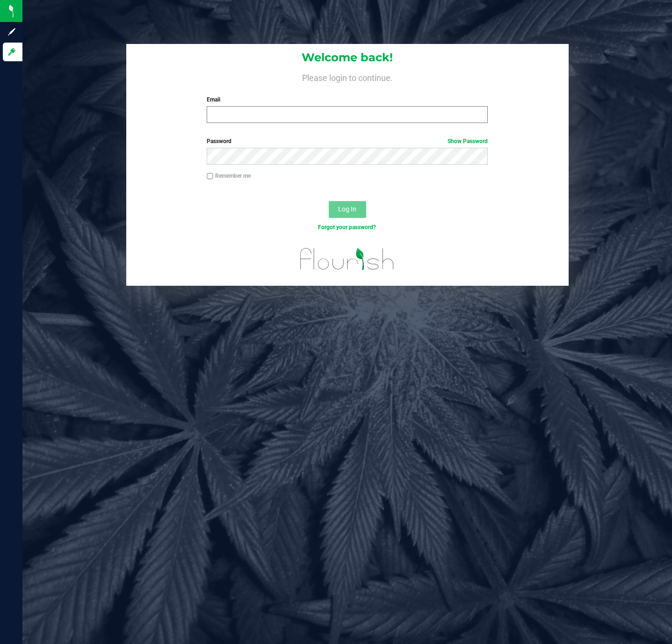 This screenshot has width=672, height=644. What do you see at coordinates (347, 210) in the screenshot?
I see `button: Log In` at bounding box center [347, 210].